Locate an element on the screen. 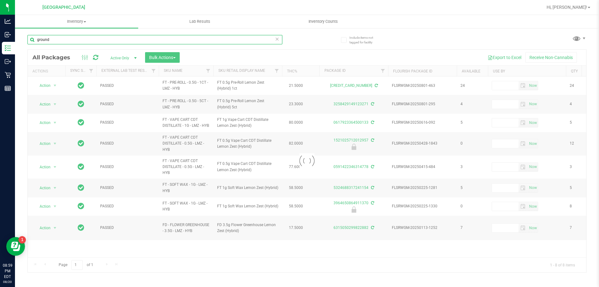 This screenshot has width=599, height=287. span: Lab Results is located at coordinates (200, 22).